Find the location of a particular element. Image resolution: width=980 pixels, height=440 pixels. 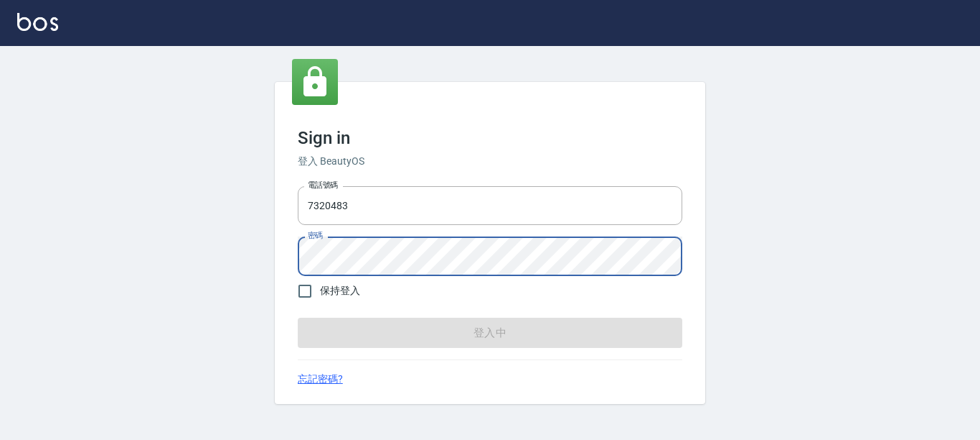

h3: Sign in is located at coordinates (490, 138).